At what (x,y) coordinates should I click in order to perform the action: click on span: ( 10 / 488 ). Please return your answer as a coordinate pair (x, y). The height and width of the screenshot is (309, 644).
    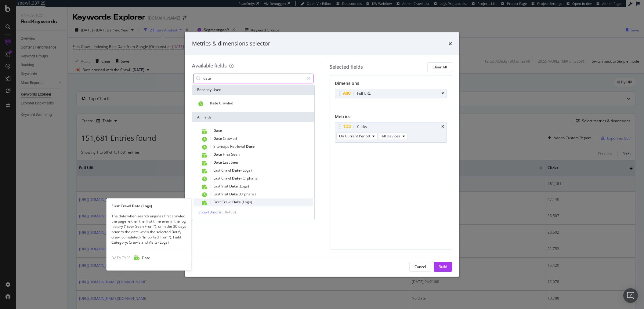
    Looking at the image, I should click on (229, 212).